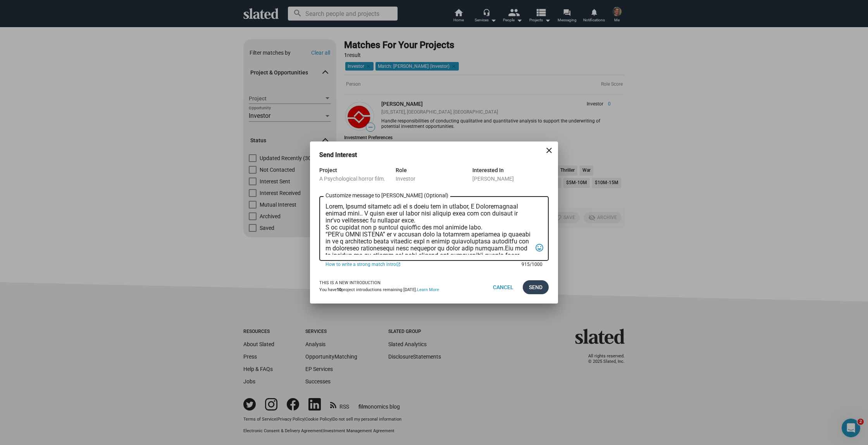 This screenshot has height=445, width=868. I want to click on b: 10, so click(339, 289).